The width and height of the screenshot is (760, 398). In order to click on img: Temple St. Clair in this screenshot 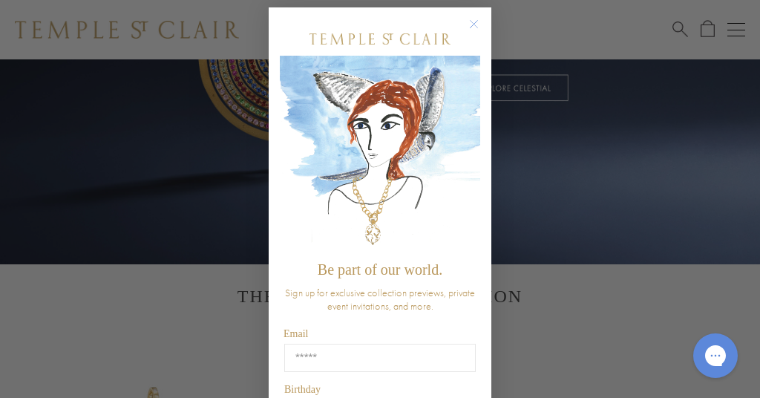, I will do `click(380, 39)`.